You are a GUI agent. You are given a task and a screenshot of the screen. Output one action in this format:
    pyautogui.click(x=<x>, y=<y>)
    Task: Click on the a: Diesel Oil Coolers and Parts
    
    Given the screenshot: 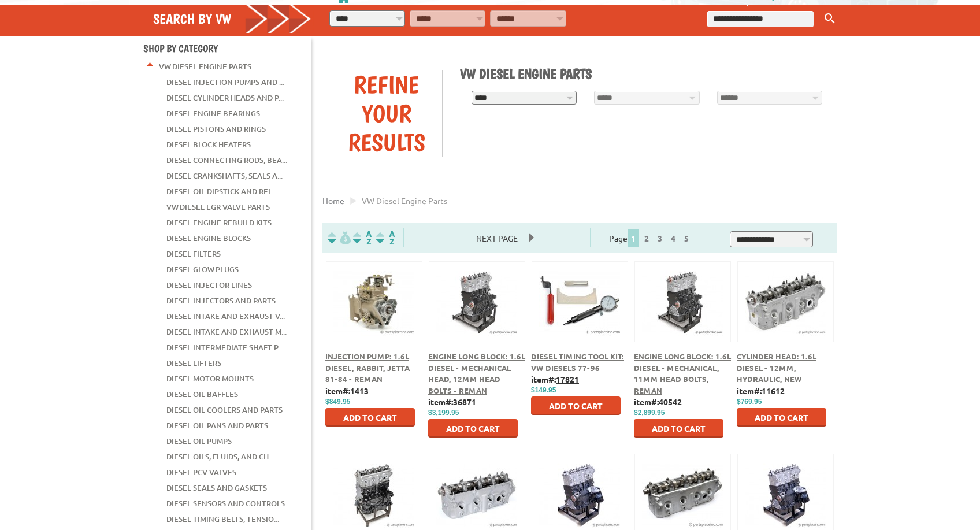 What is the action you would take?
    pyautogui.click(x=225, y=409)
    